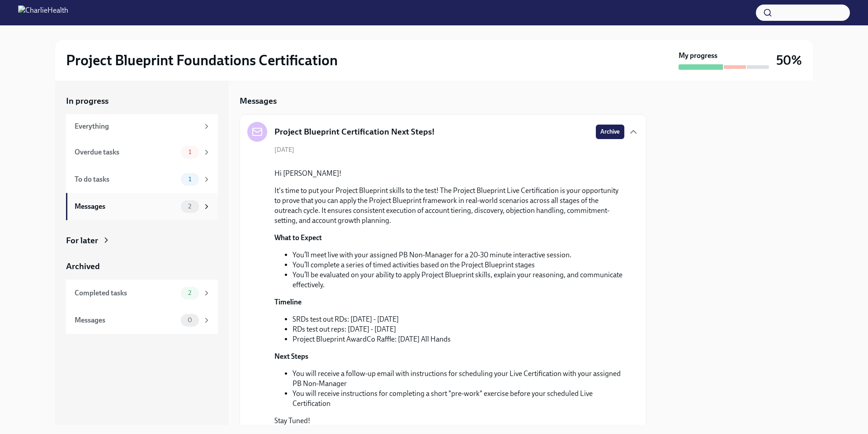 The width and height of the screenshot is (868, 434). Describe the element at coordinates (458, 265) in the screenshot. I see `li: You’ll complete a series of timed activities based on the Project Blueprint stages` at that location.